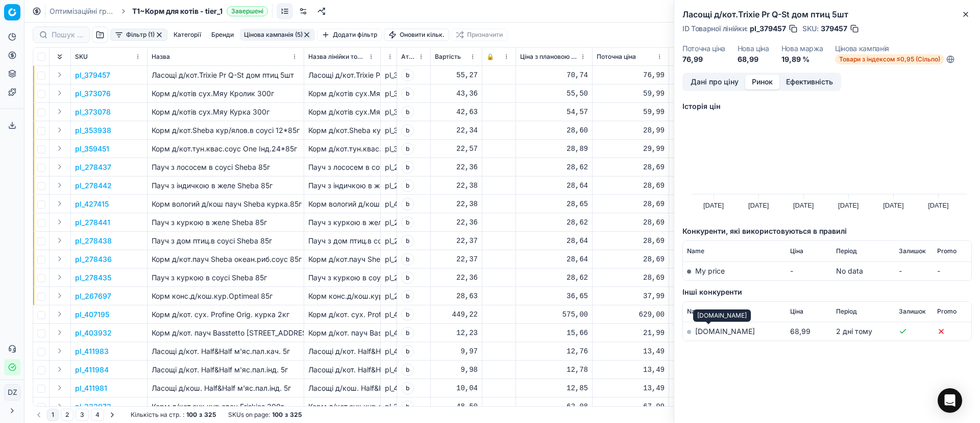  Describe the element at coordinates (76, 415) in the screenshot. I see `nav: pagination` at that location.